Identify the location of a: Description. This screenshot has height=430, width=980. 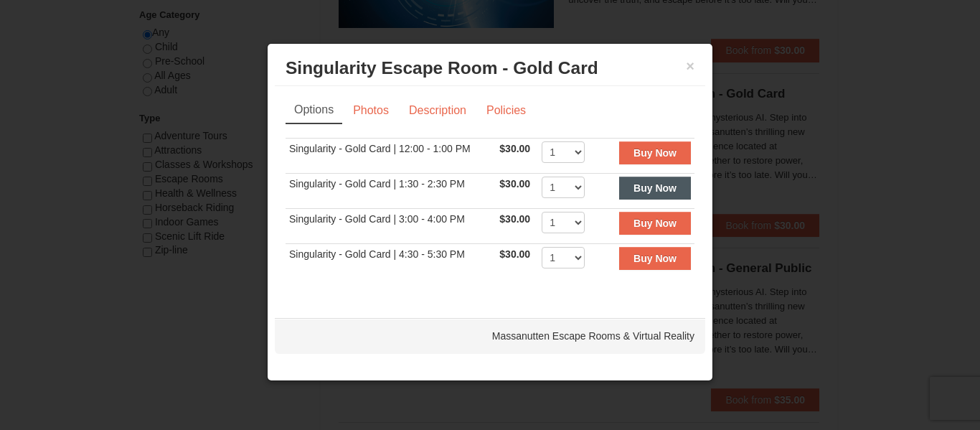
(438, 111).